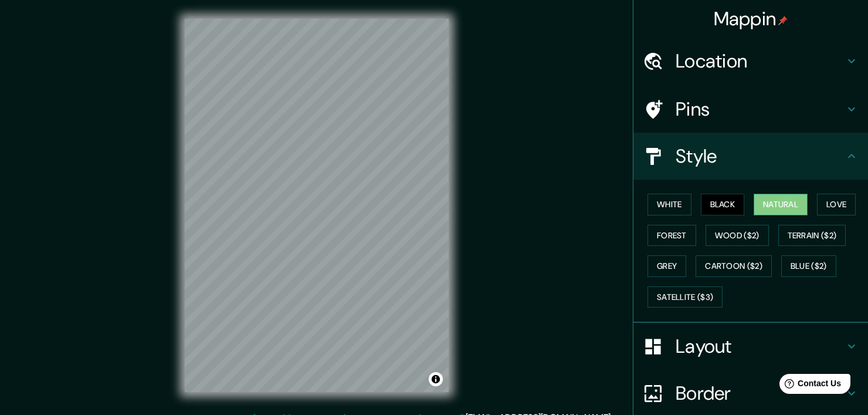 Image resolution: width=868 pixels, height=415 pixels. What do you see at coordinates (56, 14) in the screenshot?
I see `span: Contact Us` at bounding box center [56, 14].